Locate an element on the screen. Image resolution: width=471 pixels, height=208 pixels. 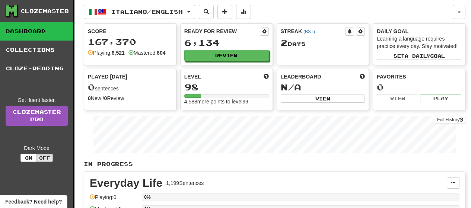
button: Seta dailygoal is located at coordinates (419, 56).